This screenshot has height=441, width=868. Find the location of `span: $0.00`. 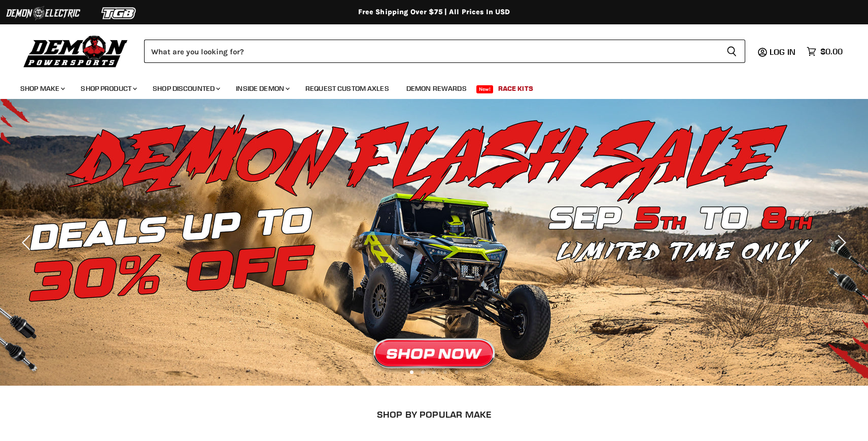

span: $0.00 is located at coordinates (831, 51).